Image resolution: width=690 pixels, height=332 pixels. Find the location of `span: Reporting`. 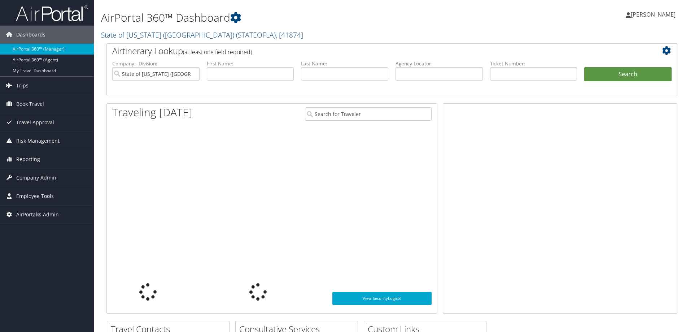

span: Reporting is located at coordinates (28, 159).